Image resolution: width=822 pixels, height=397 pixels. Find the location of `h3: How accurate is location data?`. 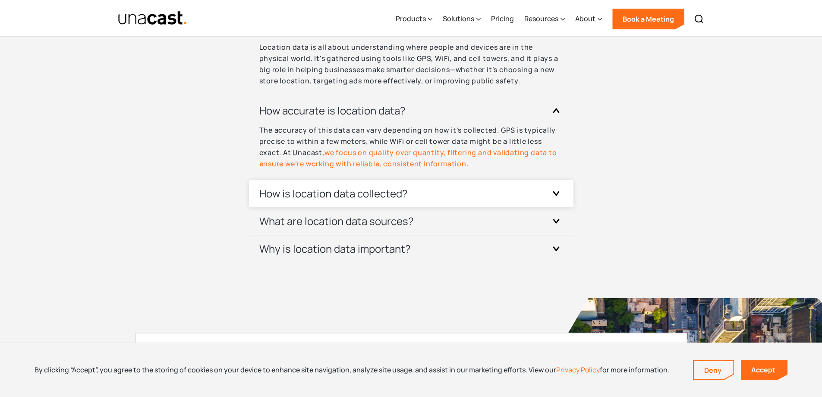

h3: How accurate is location data? is located at coordinates (332, 111).